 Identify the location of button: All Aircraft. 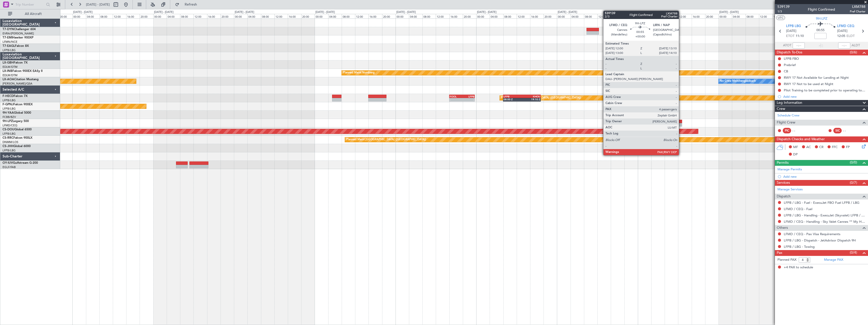
(30, 14).